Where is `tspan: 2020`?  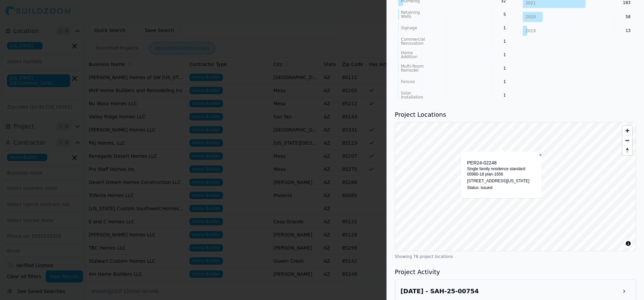
tspan: 2020 is located at coordinates (531, 17).